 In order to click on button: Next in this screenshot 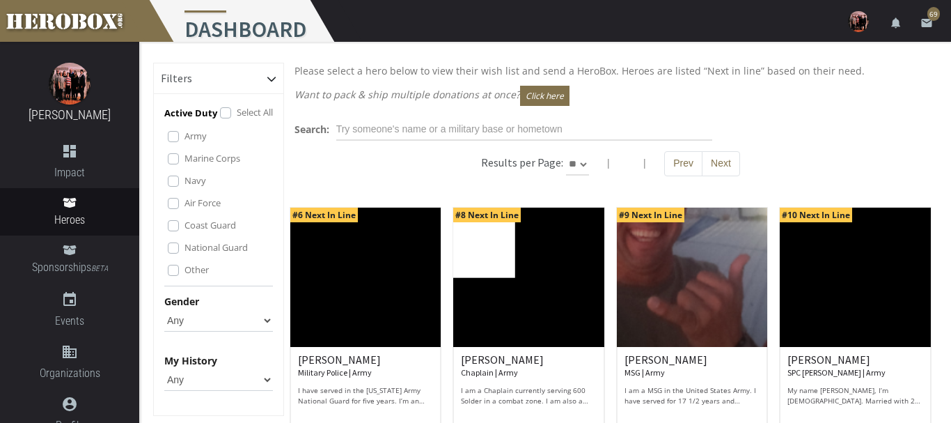, I will do `click(721, 164)`.